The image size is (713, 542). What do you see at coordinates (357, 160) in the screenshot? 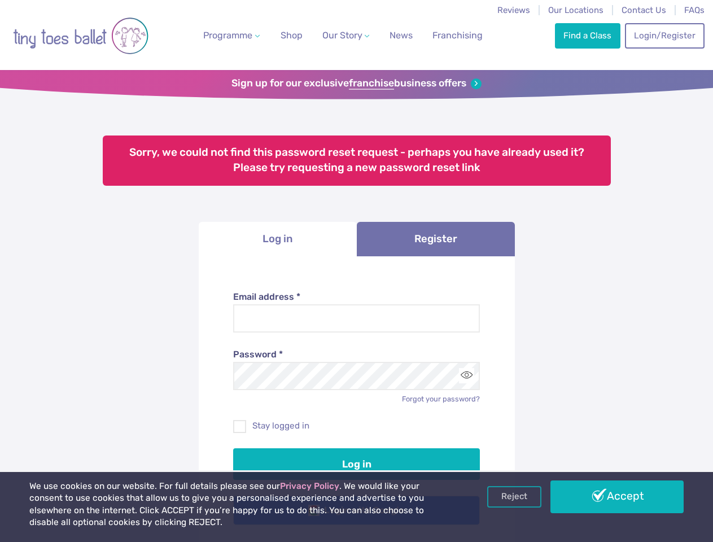
I see `div: Sorry, we could not find this password reset request - perhaps you have already used it? Please t...` at bounding box center [357, 160].